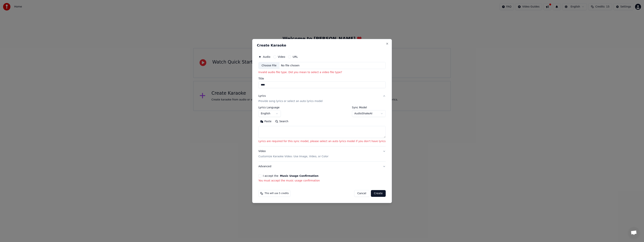 Image resolution: width=644 pixels, height=242 pixels. Describe the element at coordinates (293, 157) in the screenshot. I see `p: Customize Karaoke Video: Use Image, Video, or Color` at that location.